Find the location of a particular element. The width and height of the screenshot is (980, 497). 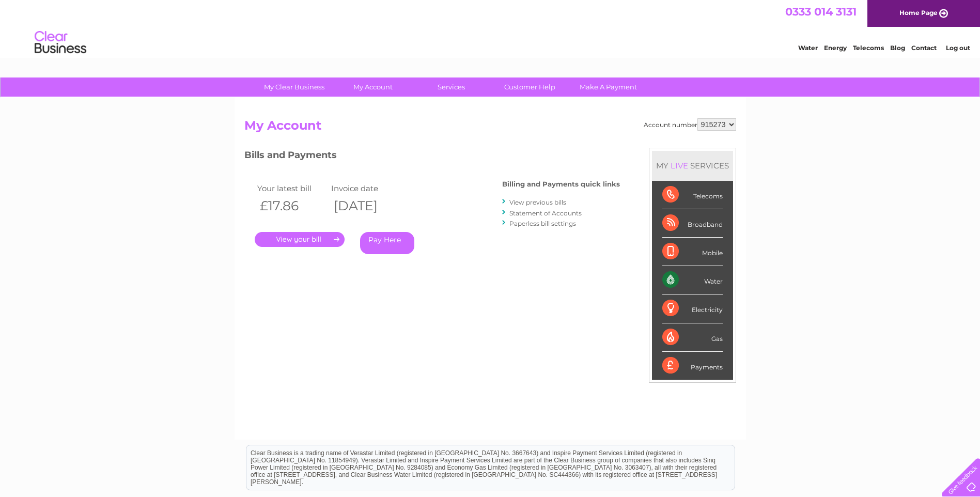

a: Energy is located at coordinates (835, 47).